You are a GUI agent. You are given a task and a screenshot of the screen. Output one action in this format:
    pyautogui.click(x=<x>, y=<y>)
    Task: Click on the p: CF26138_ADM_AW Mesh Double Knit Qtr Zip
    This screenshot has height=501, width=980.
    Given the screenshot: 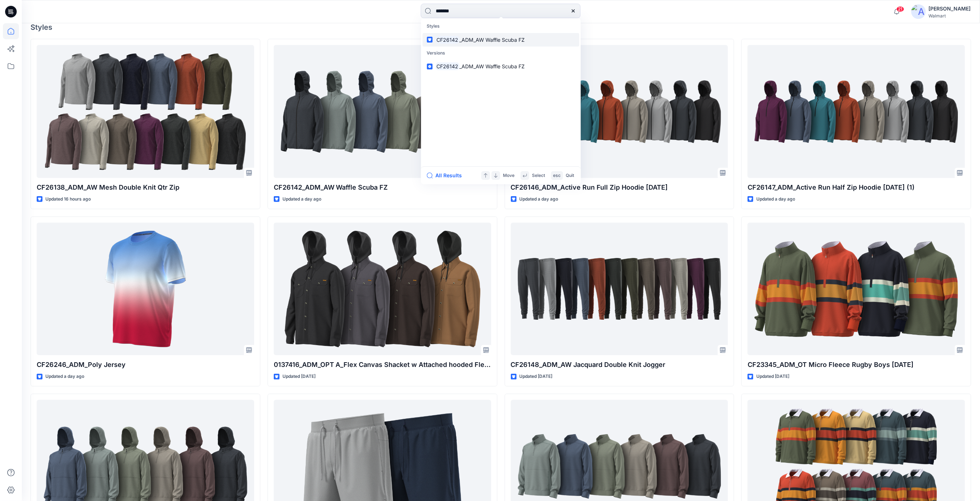 What is the action you would take?
    pyautogui.click(x=146, y=187)
    